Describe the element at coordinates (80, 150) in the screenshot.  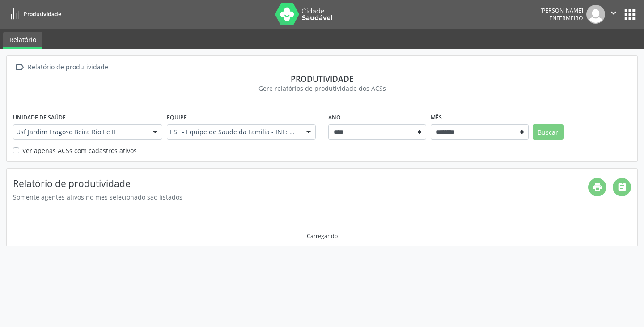
I see `label: Ver apenas ACSs com cadastros ativos` at that location.